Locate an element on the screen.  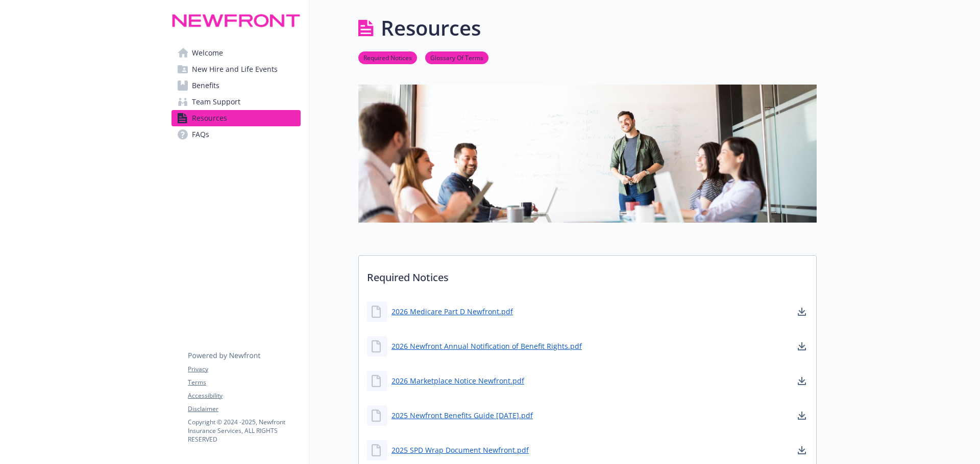
a: Welcome is located at coordinates (236, 53).